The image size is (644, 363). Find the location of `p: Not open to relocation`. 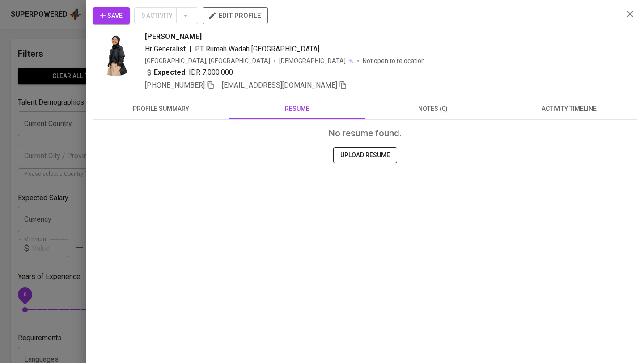

p: Not open to relocation is located at coordinates (393, 61).